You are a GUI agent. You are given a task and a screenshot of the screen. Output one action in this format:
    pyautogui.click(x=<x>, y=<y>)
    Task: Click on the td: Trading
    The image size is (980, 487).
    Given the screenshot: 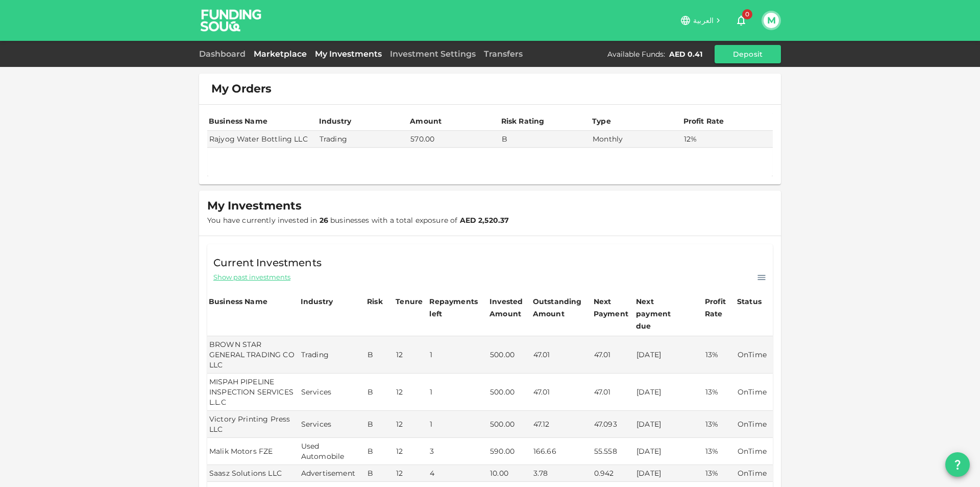 What is the action you would take?
    pyautogui.click(x=363, y=139)
    